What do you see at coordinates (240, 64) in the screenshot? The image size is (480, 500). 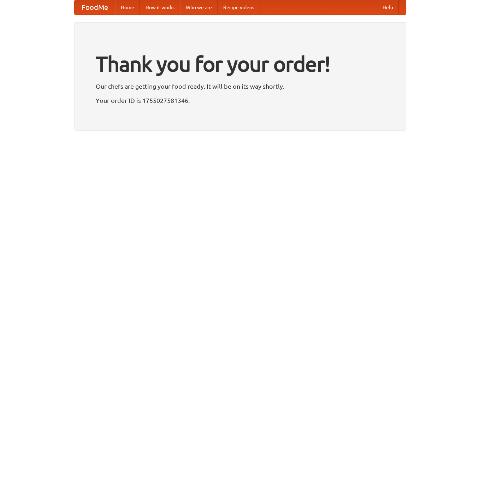 I see `h1: Thank you for your order!` at bounding box center [240, 64].